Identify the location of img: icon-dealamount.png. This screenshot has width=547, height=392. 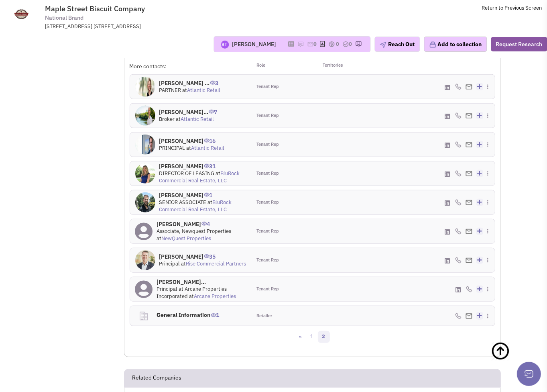
(332, 44).